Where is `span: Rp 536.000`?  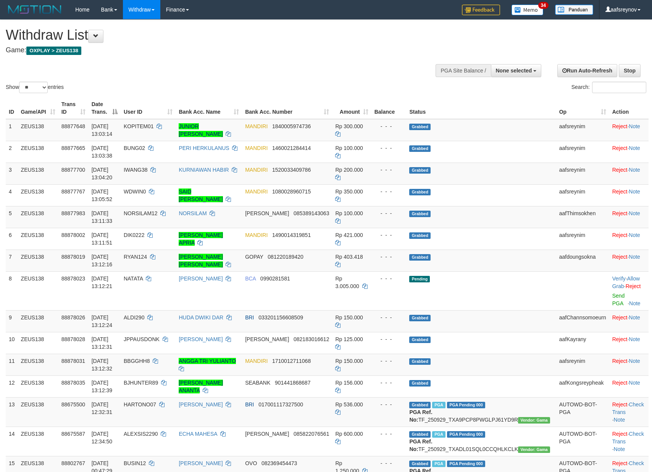 span: Rp 536.000 is located at coordinates (349, 405).